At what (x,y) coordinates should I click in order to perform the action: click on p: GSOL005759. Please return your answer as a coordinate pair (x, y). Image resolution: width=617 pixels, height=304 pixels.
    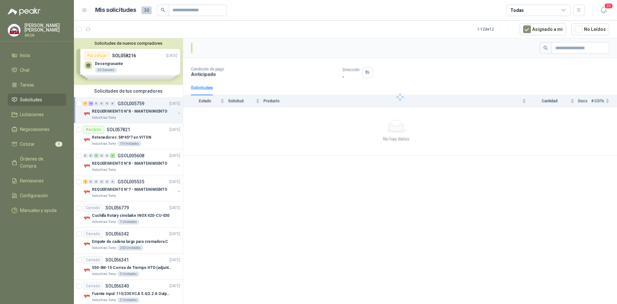
    Looking at the image, I should click on (131, 104).